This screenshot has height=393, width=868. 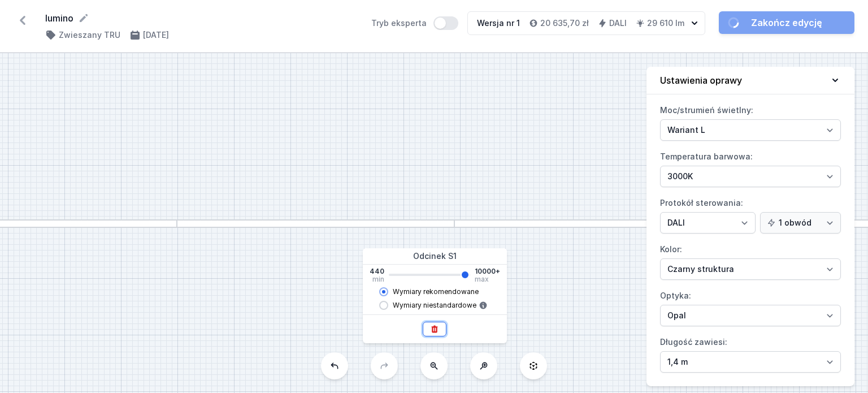 What do you see at coordinates (487, 272) in the screenshot?
I see `span: 10000+` at bounding box center [487, 272].